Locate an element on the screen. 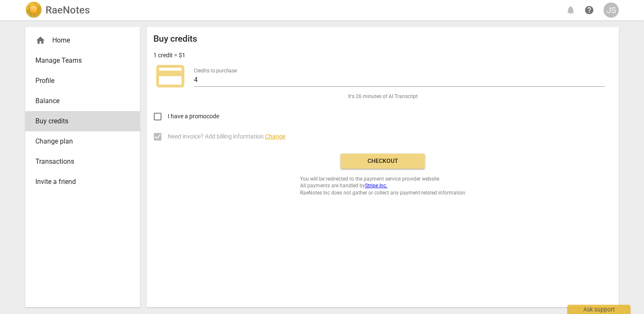 The height and width of the screenshot is (314, 644). span: Change plan is located at coordinates (79, 142).